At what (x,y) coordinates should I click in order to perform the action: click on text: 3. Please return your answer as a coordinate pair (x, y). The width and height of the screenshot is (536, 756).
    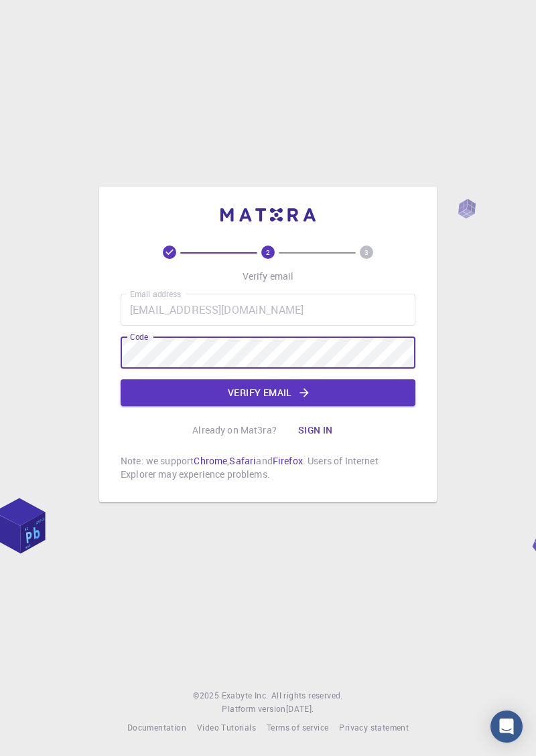
    Looking at the image, I should click on (366, 253).